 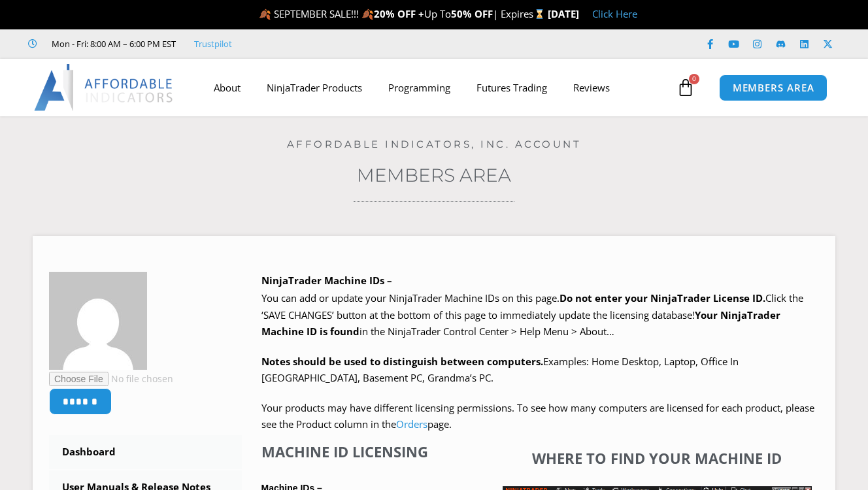 I want to click on a: 0, so click(x=686, y=88).